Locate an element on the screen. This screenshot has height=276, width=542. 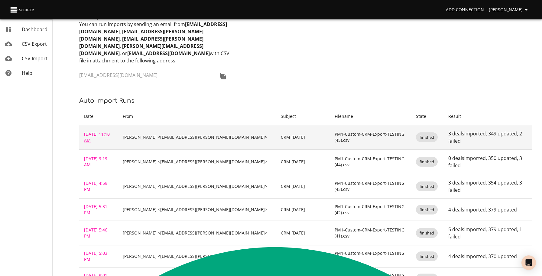
p: 5 deals imported , 379 updated , 1 failed is located at coordinates (488, 233).